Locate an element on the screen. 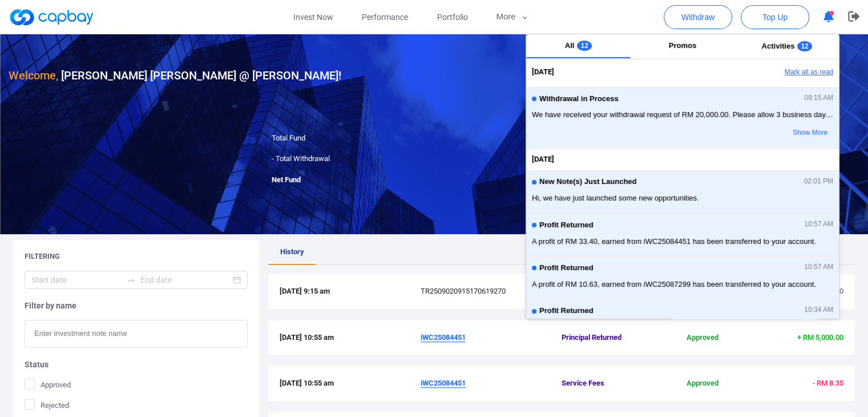  span: History is located at coordinates (292, 252).